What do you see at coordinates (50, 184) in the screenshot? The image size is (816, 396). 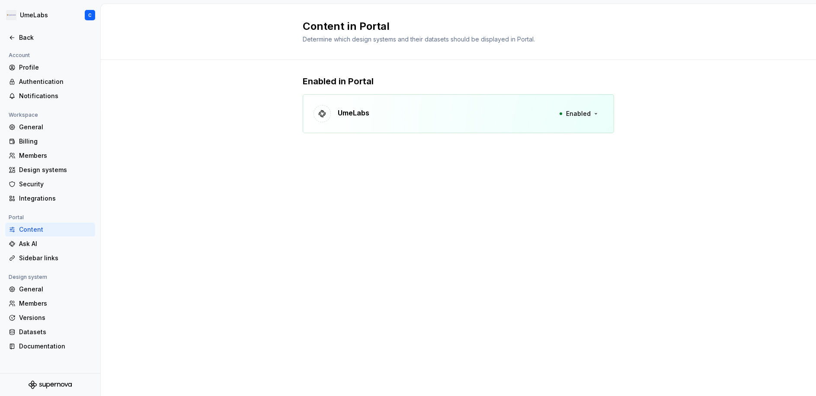 I see `a: Security` at bounding box center [50, 184].